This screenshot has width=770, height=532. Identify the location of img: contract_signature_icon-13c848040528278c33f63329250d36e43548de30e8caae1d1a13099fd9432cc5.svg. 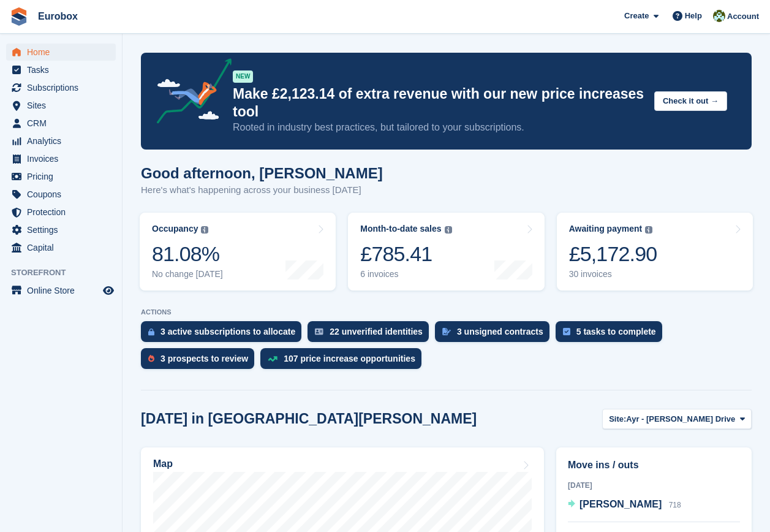
(447, 332).